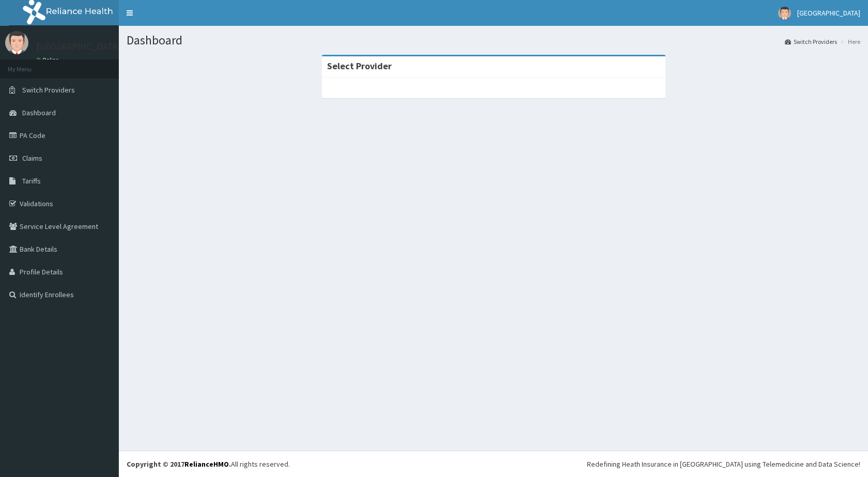 The width and height of the screenshot is (868, 477). What do you see at coordinates (849, 41) in the screenshot?
I see `li: Here` at bounding box center [849, 41].